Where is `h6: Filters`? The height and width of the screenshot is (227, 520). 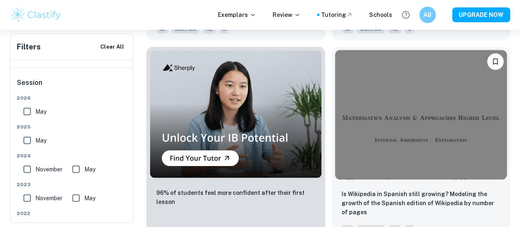
h6: Filters is located at coordinates (29, 47).